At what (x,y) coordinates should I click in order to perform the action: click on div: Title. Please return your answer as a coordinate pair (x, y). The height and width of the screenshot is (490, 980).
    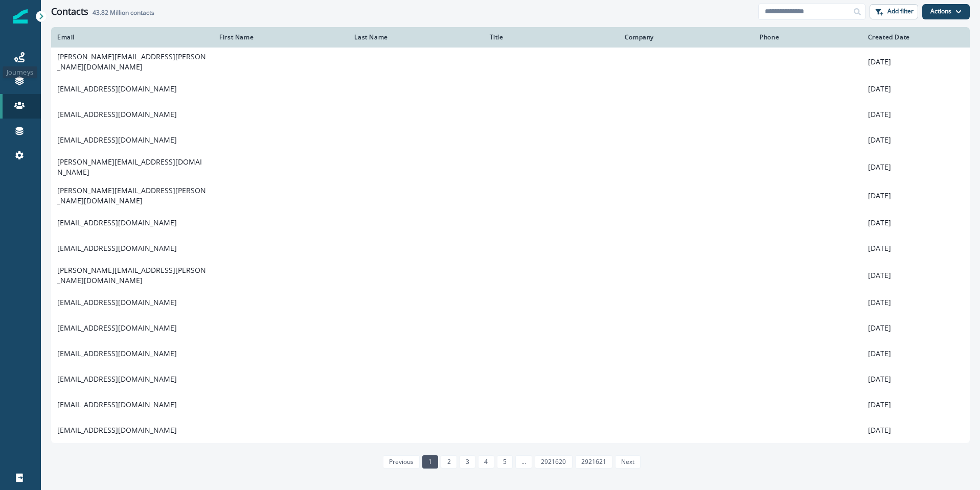
    Looking at the image, I should click on (551, 38).